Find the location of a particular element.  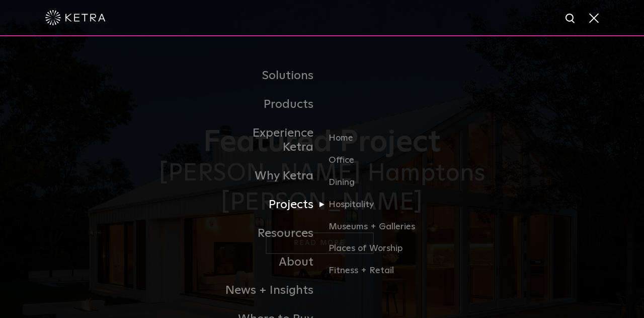

a: Fitness + Retail is located at coordinates (377, 270).